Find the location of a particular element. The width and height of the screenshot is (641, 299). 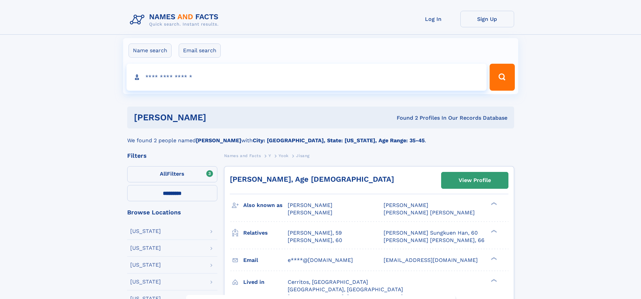

img: Logo Names and Facts is located at coordinates (176, 20).